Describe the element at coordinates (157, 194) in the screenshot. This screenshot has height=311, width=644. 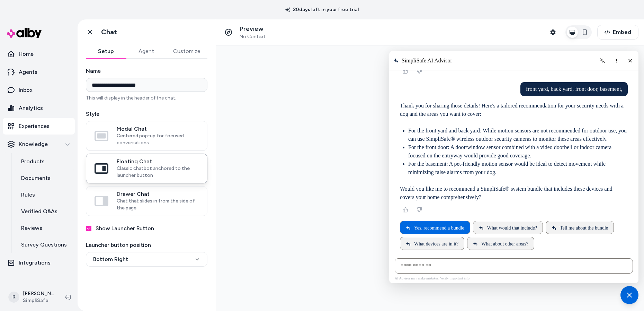
I see `span: Drawer Chat` at that location.